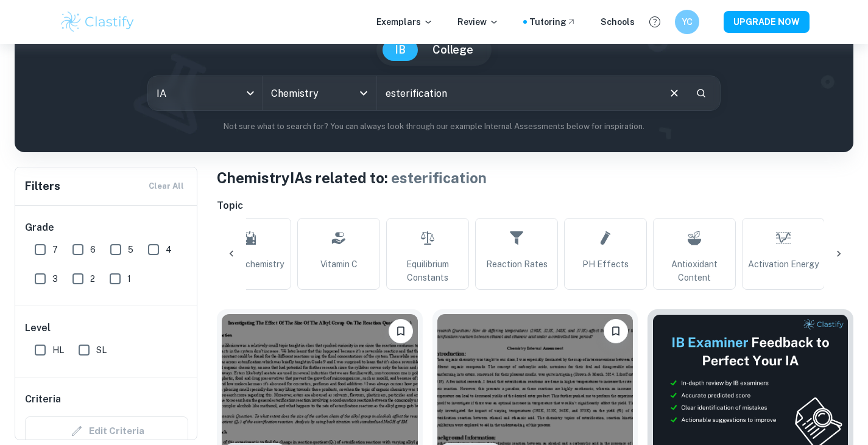 The height and width of the screenshot is (445, 868). What do you see at coordinates (453, 50) in the screenshot?
I see `button: College` at bounding box center [453, 50].